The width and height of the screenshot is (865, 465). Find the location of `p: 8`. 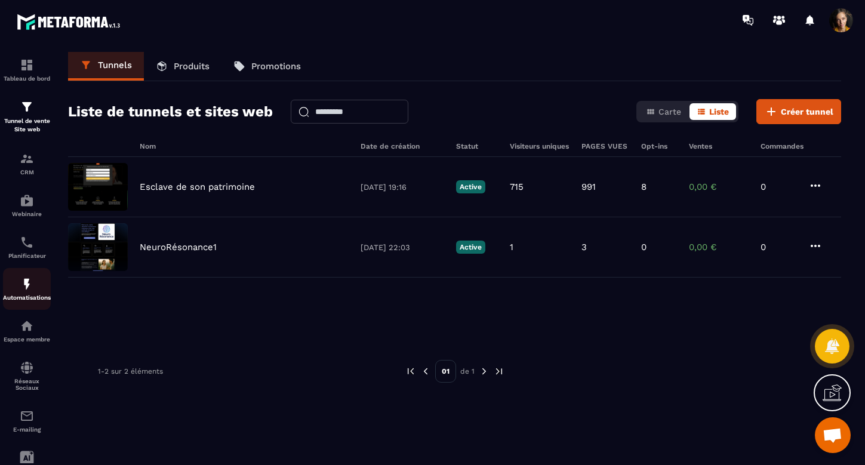

p: 8 is located at coordinates (644, 187).